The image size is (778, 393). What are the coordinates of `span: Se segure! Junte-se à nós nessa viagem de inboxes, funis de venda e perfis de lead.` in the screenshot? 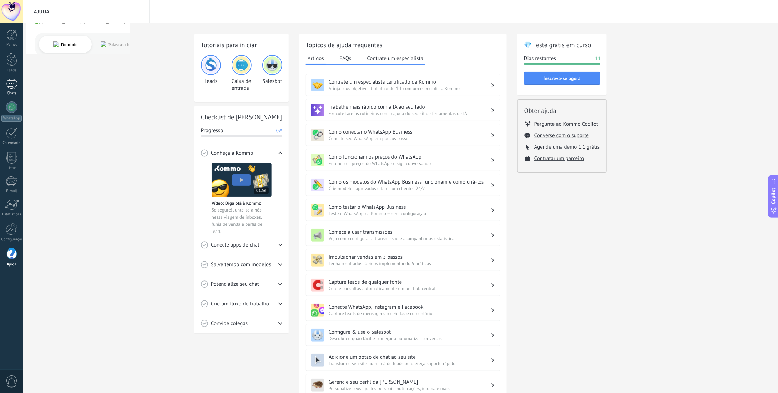 It's located at (242, 221).